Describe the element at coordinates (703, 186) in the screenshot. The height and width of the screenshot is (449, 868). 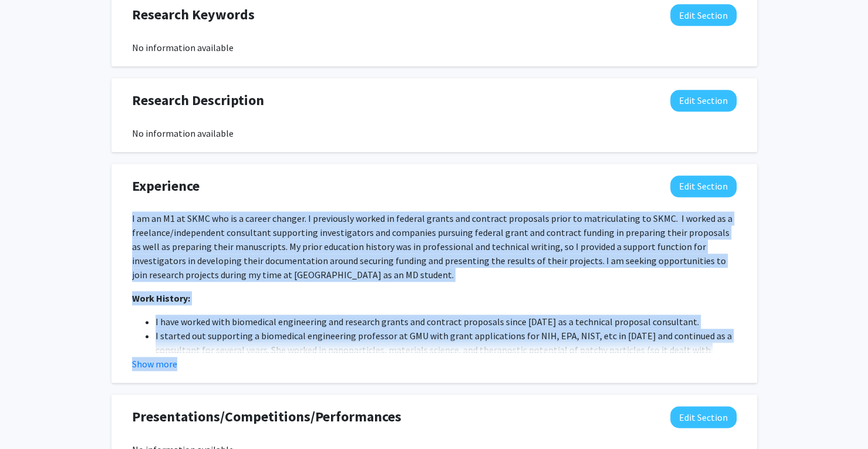
I see `button: Edit Experience` at that location.